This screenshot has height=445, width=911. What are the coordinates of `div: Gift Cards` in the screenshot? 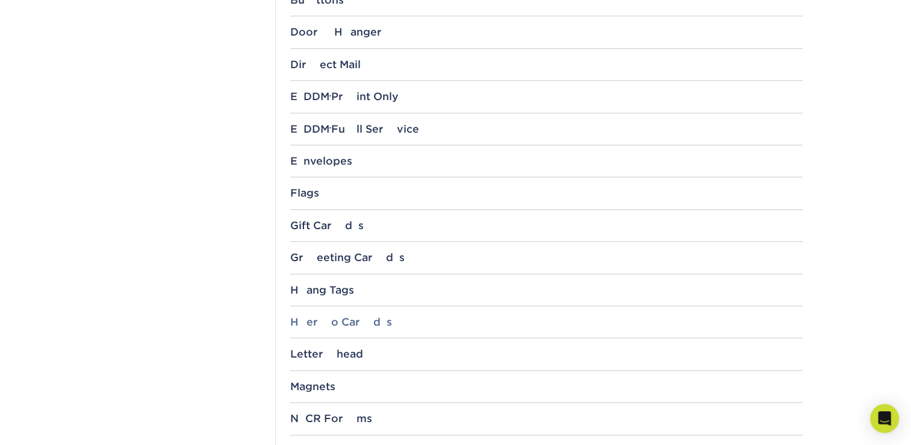 It's located at (546, 225).